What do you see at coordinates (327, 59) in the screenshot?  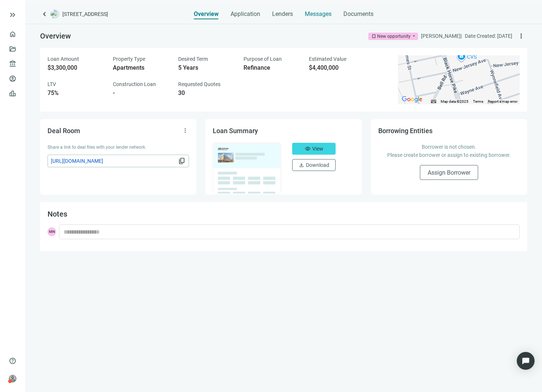 I see `span: Estimated Value` at bounding box center [327, 59].